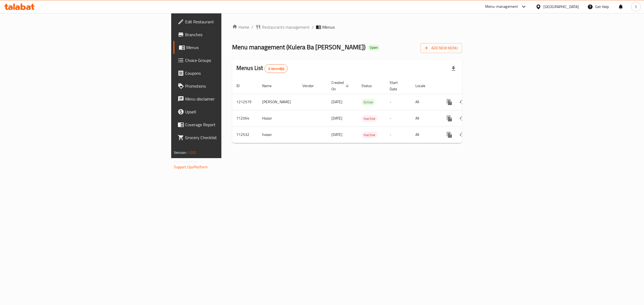  I want to click on a: Promotions, so click(226, 86).